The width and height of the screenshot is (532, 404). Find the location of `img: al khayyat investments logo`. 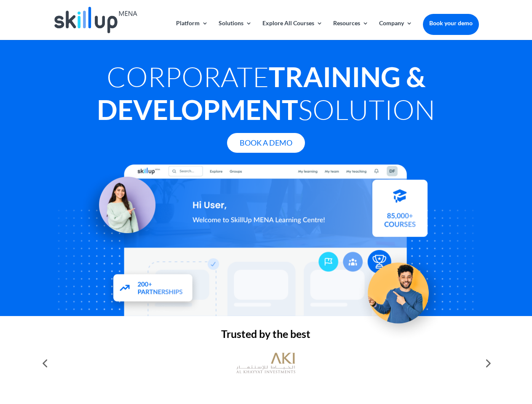

img: al khayyat investments logo is located at coordinates (266, 363).